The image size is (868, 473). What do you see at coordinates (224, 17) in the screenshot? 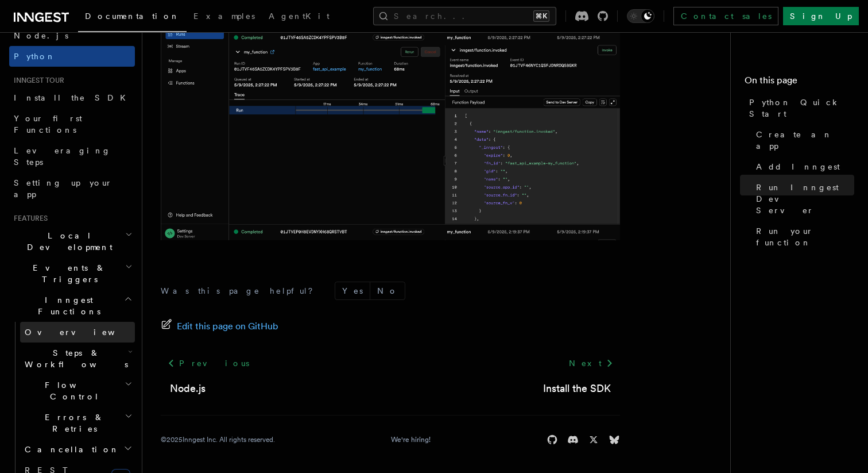
I see `a: Examples` at bounding box center [224, 17].